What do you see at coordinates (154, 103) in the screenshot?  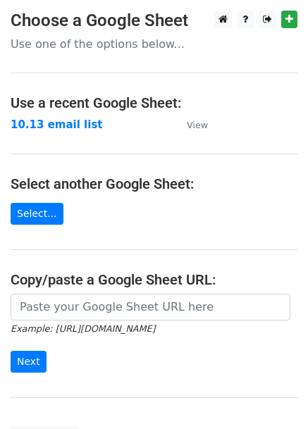 I see `h4: Use a recent Google Sheet:` at bounding box center [154, 103].